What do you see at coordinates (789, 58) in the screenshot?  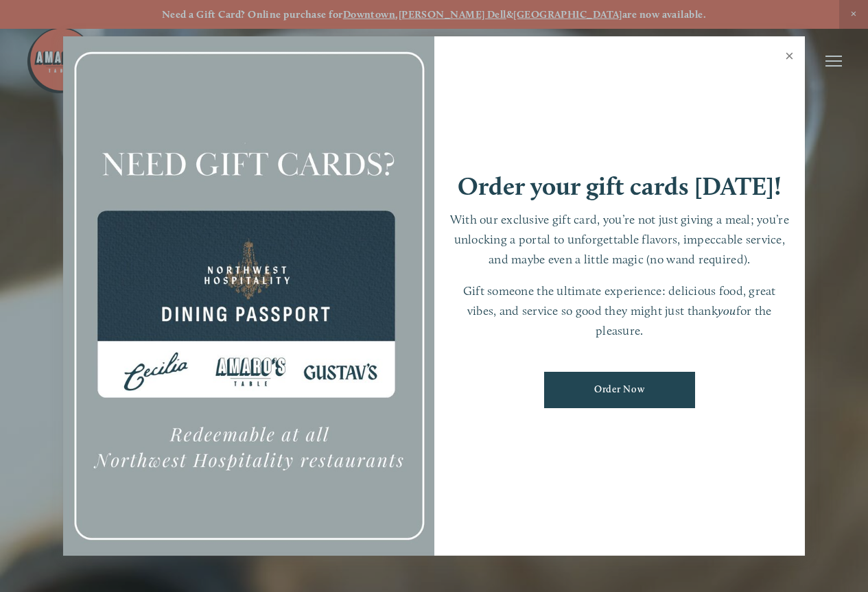 I see `a: Close` at bounding box center [789, 58].